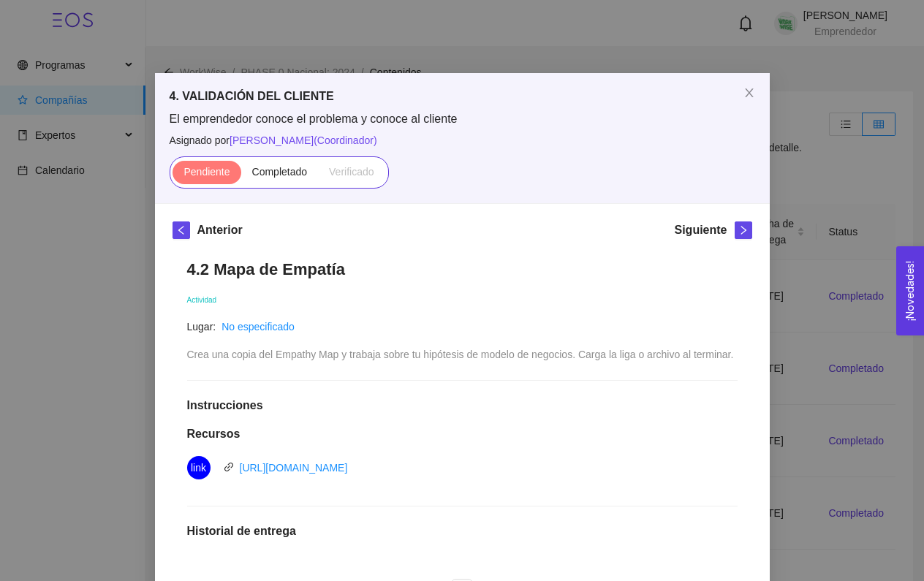 This screenshot has width=924, height=581. I want to click on h1: Instrucciones, so click(462, 406).